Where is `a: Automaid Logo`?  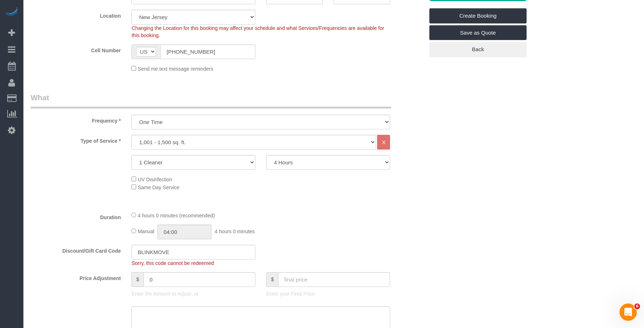
a: Automaid Logo is located at coordinates (12, 12).